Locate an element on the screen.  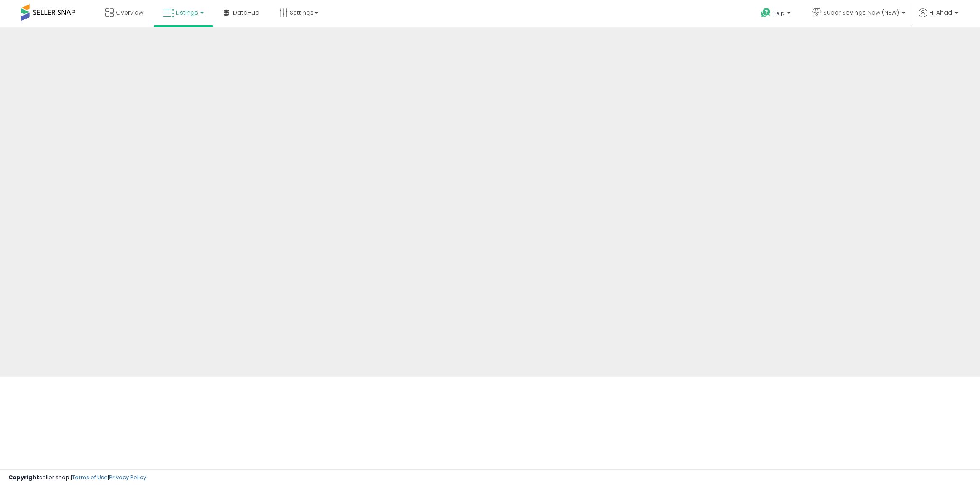
a: Hi Ahad is located at coordinates (938, 18).